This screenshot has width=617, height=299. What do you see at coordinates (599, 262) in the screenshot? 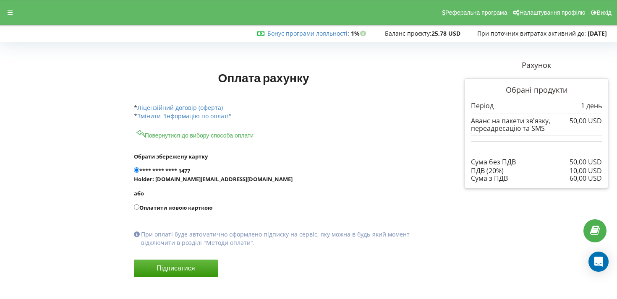
I see `div: Open Intercom Messenger` at bounding box center [599, 262].